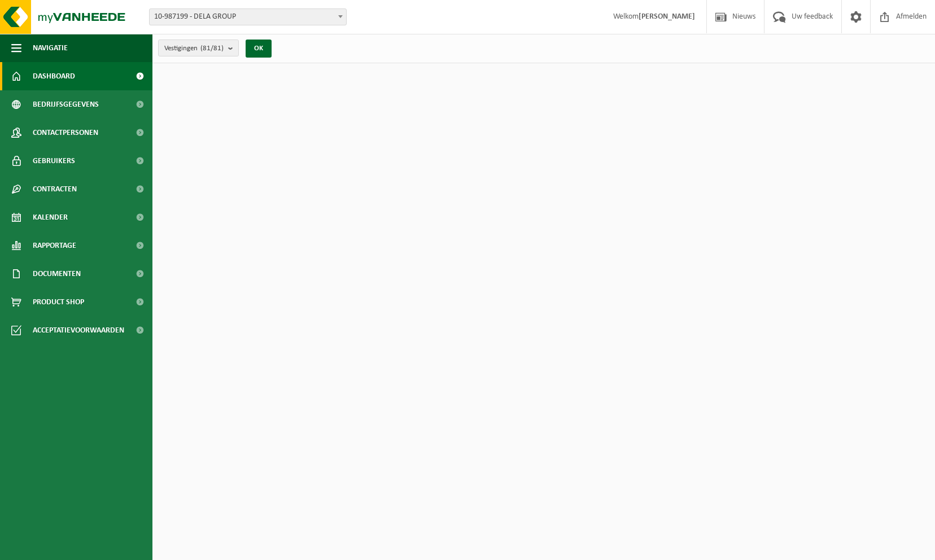 This screenshot has height=560, width=935. I want to click on button: Vestigingen(81/81), so click(198, 48).